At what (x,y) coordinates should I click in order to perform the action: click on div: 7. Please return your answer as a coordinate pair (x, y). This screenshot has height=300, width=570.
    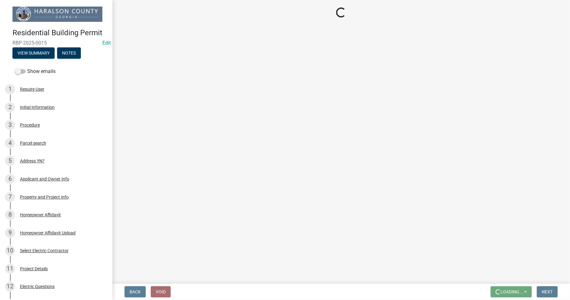
    Looking at the image, I should click on (10, 197).